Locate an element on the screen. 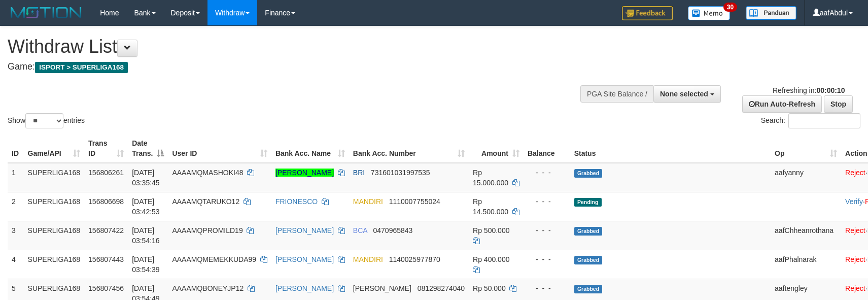 The image size is (868, 300). td: aafChheanrothana is located at coordinates (806, 236).